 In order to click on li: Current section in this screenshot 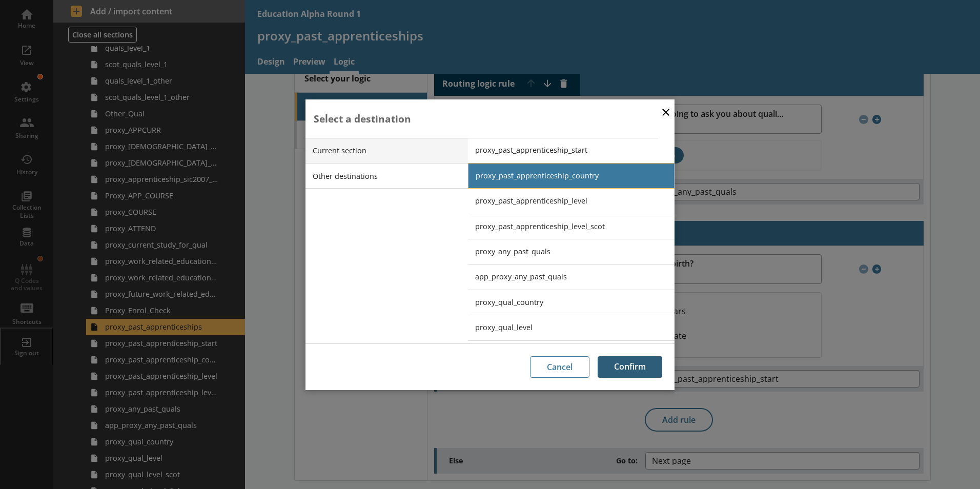, I will do `click(387, 150)`.